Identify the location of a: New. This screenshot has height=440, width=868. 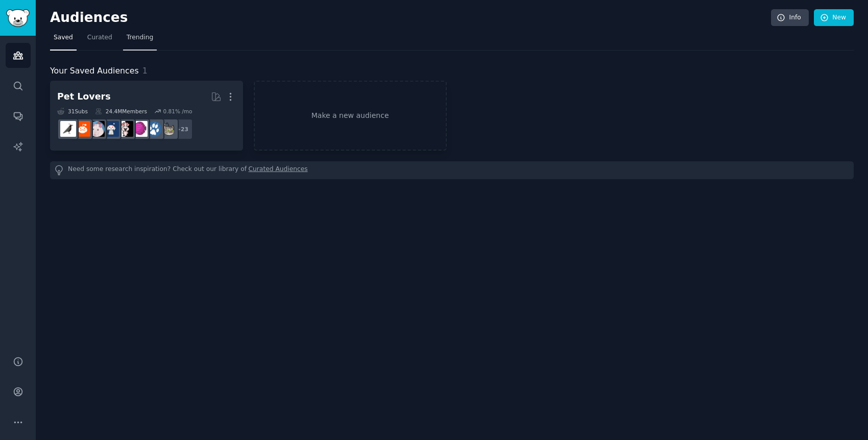
(834, 18).